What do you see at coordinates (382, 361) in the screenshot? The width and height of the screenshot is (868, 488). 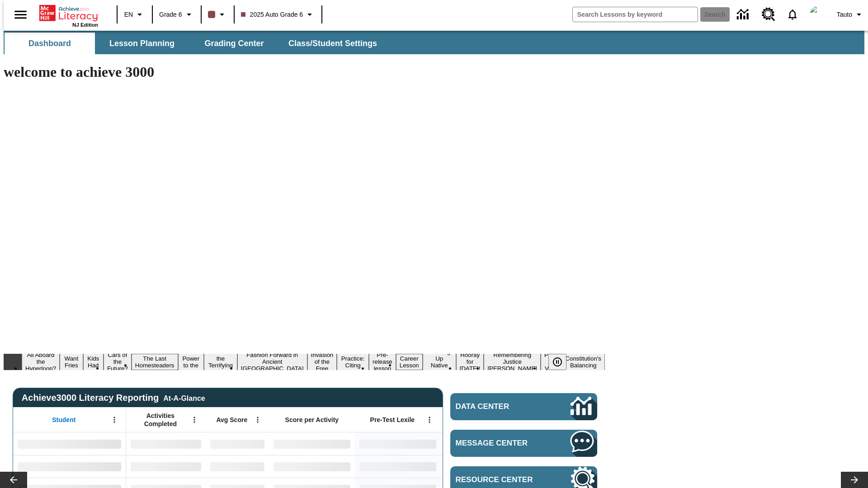 I see `button: Slide 11 Pre-release lesson` at bounding box center [382, 361].